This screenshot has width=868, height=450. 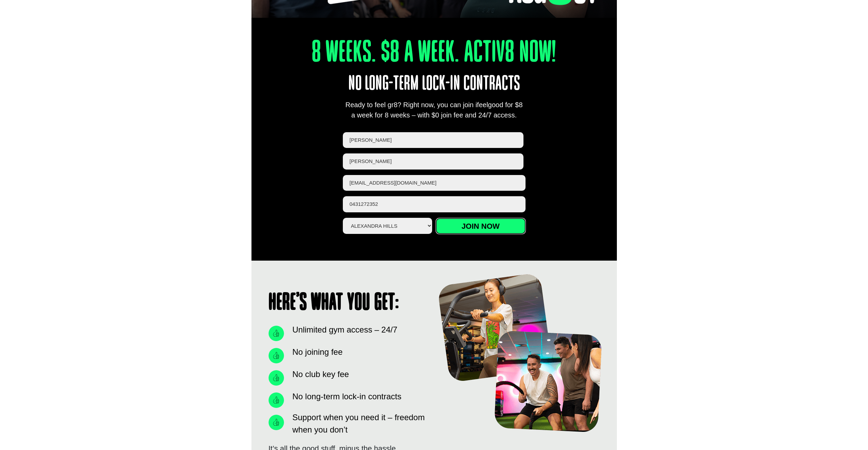 I want to click on input: Last name *, so click(x=433, y=162).